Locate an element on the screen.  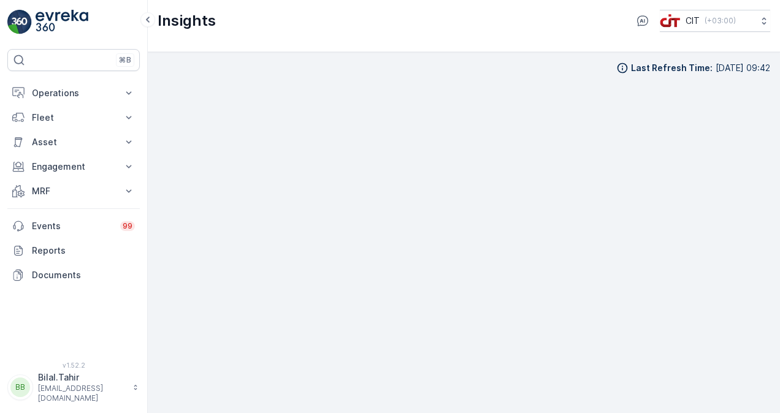
p: Fleet is located at coordinates (74, 118).